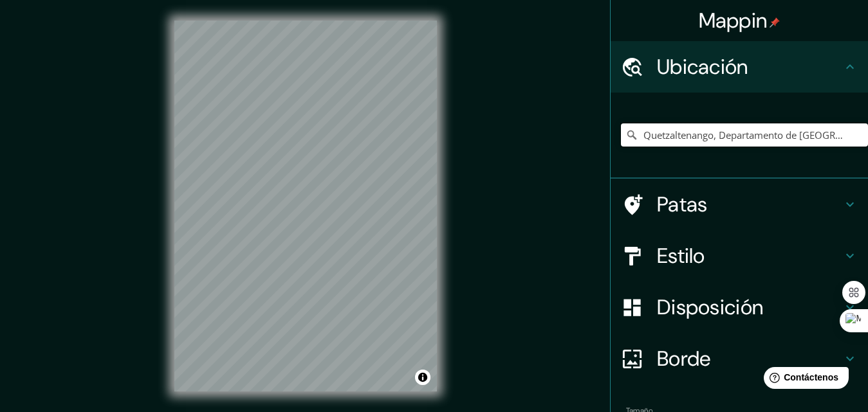 This screenshot has width=868, height=412. What do you see at coordinates (745, 135) in the screenshot?
I see `input: Elige tu ciudad o zona` at bounding box center [745, 135].